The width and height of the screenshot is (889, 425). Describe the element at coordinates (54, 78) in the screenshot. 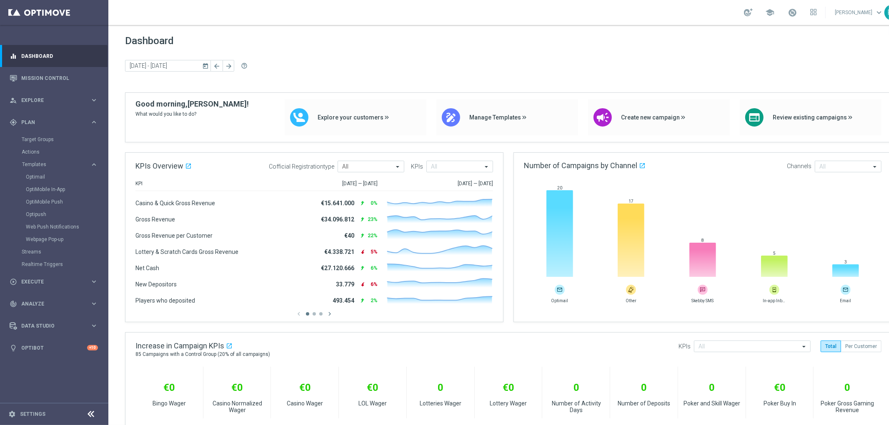

I see `button: Mission Control` at that location.